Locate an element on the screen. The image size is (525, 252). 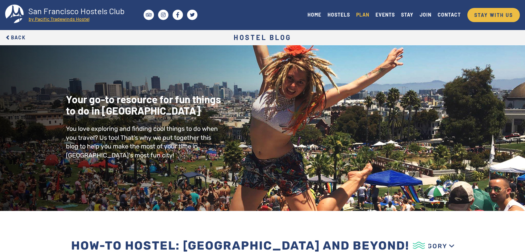
tspan: by Pacific Tradewinds Hostel is located at coordinates (59, 19).